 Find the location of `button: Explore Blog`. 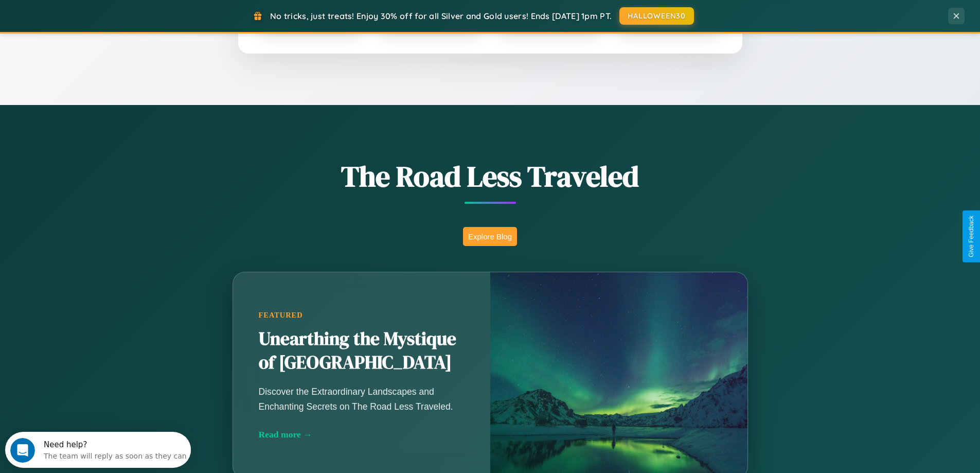

button: Explore Blog is located at coordinates (490, 236).